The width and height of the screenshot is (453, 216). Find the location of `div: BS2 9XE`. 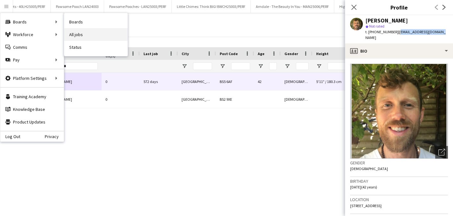

div: BS2 9XE is located at coordinates (235, 99).